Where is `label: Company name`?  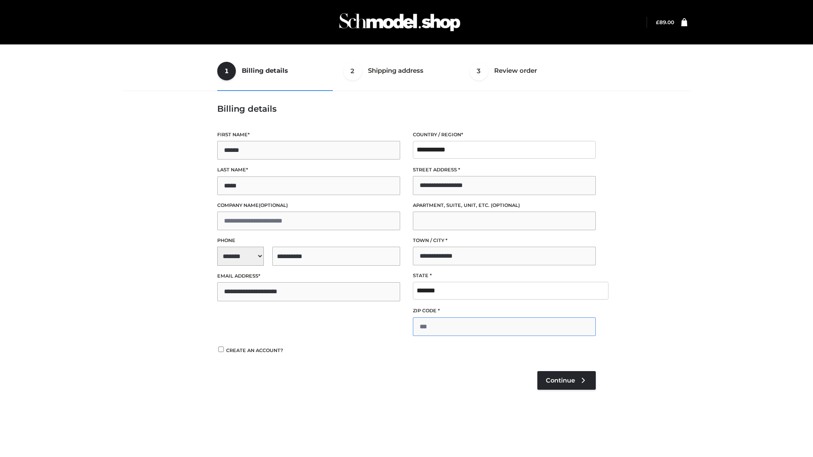
label: Company name is located at coordinates (309, 205).